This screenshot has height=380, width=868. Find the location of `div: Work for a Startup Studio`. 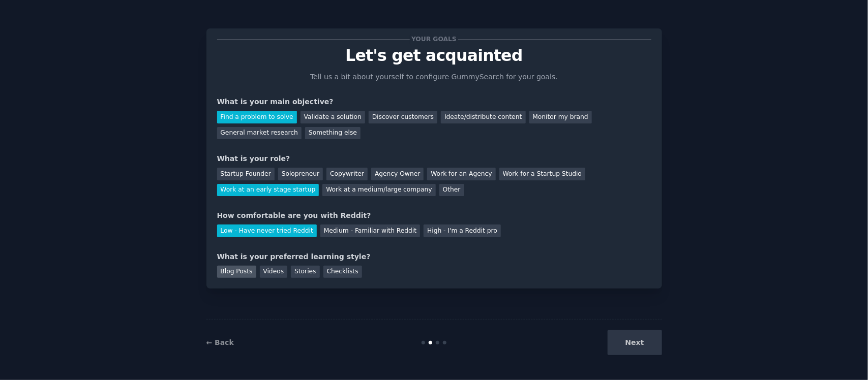

div: Work for a Startup Studio is located at coordinates (542, 174).